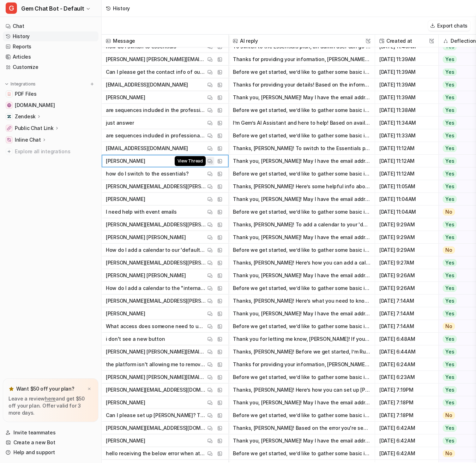  I want to click on span: G, so click(11, 8).